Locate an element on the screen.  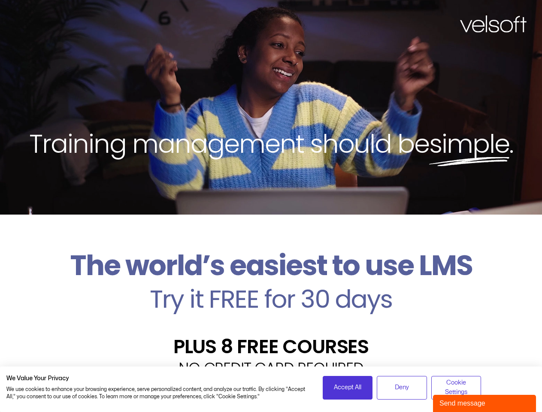
span: Deny is located at coordinates (402, 387).